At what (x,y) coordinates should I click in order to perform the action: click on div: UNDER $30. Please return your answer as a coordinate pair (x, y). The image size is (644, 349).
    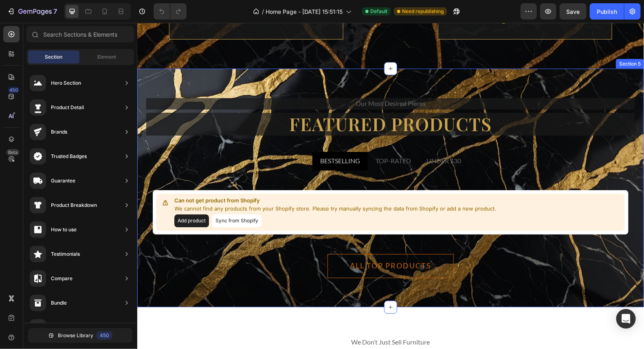
    Looking at the image, I should click on (306, 139).